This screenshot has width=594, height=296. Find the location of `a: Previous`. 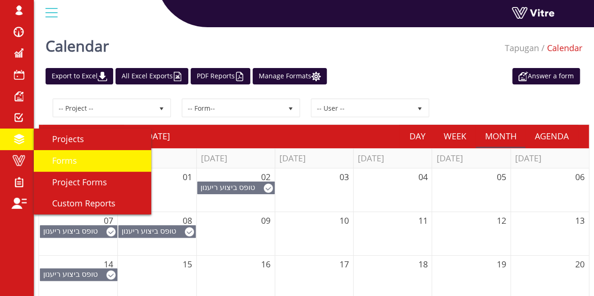

a: Previous is located at coordinates (98, 136).